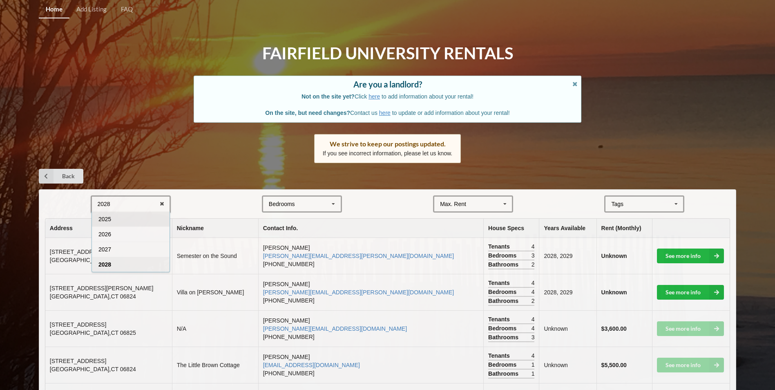 The image size is (775, 390). Describe the element at coordinates (387, 113) in the screenshot. I see `span: Contact us to update or add information about your rental!` at that location.